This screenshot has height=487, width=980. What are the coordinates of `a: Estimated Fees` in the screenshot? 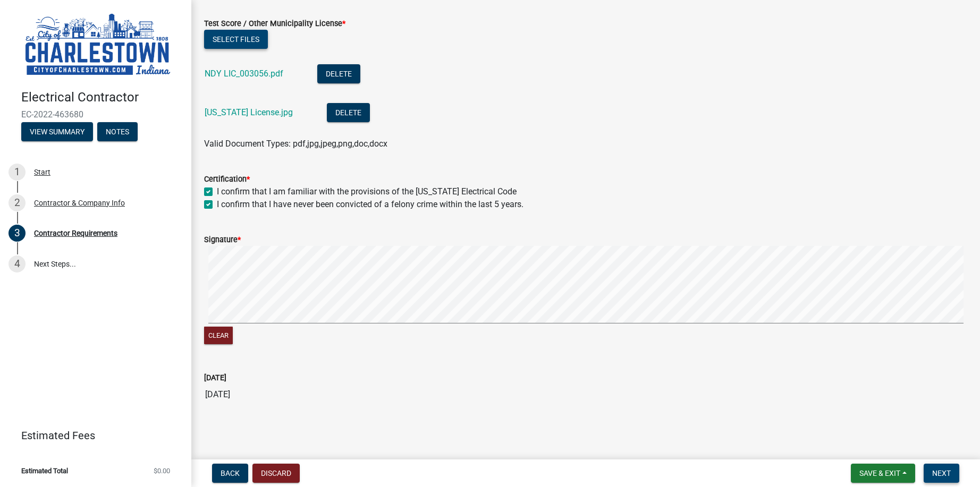 It's located at (92, 435).